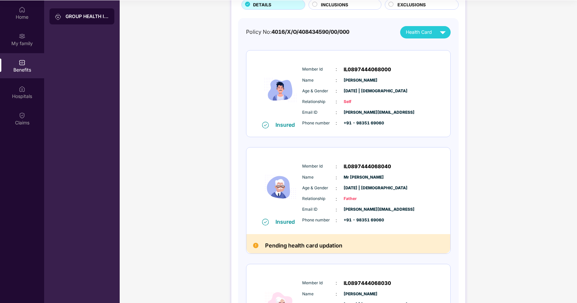 Image resolution: width=577 pixels, height=303 pixels. Describe the element at coordinates (367, 166) in the screenshot. I see `span: IL0897444068040` at that location.